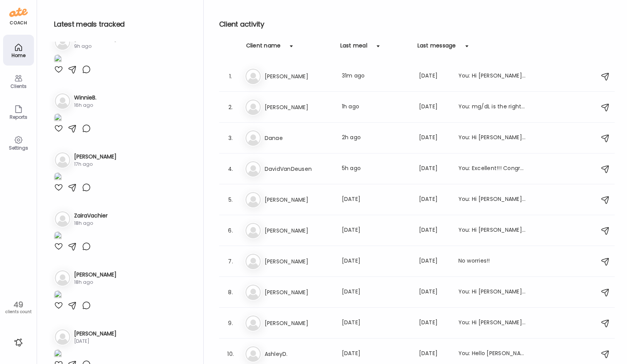  I want to click on div: 1h ago, so click(376, 107).